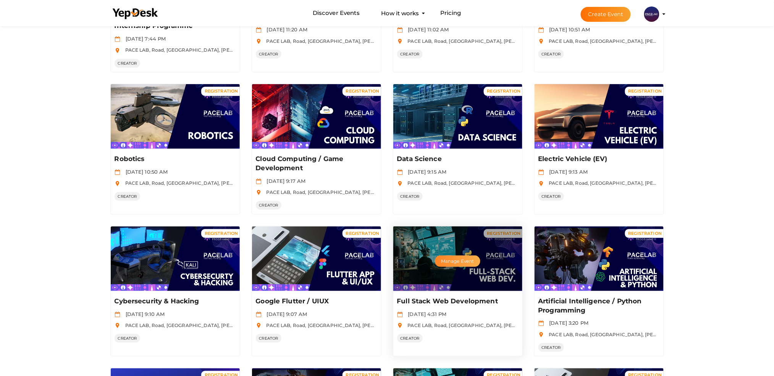 The width and height of the screenshot is (774, 376). What do you see at coordinates (598, 159) in the screenshot?
I see `p: Electric Vehicle (EV)` at bounding box center [598, 159].